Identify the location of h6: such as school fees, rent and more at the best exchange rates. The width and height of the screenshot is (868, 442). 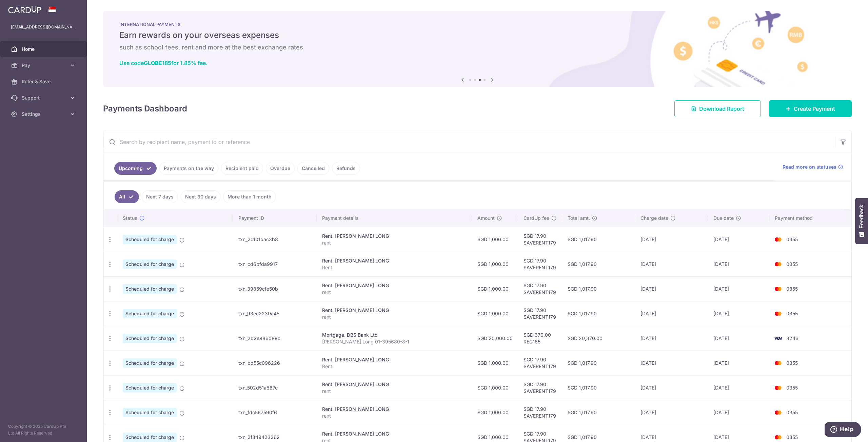
(478, 48).